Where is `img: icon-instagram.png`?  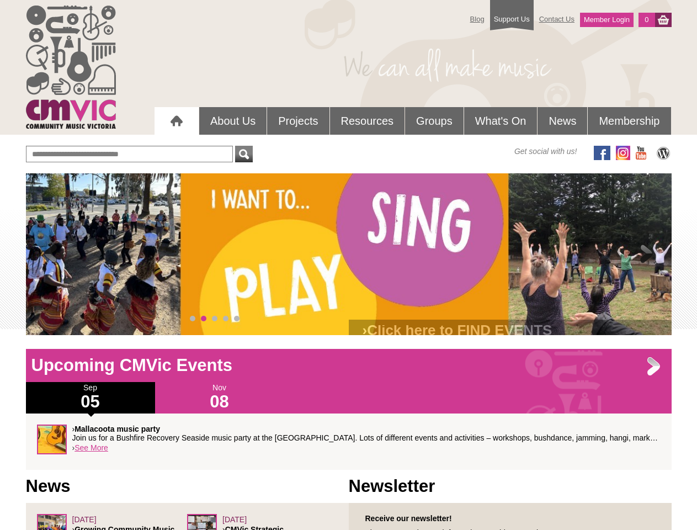 img: icon-instagram.png is located at coordinates (623, 153).